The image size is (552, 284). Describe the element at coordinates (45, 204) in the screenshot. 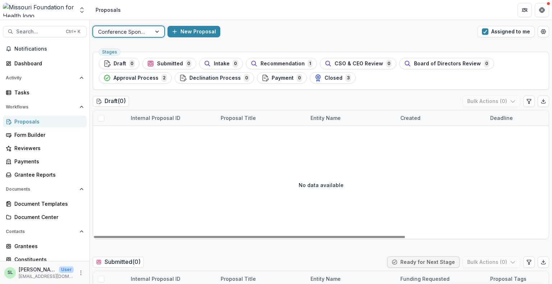

I see `a: Document Templates` at that location.